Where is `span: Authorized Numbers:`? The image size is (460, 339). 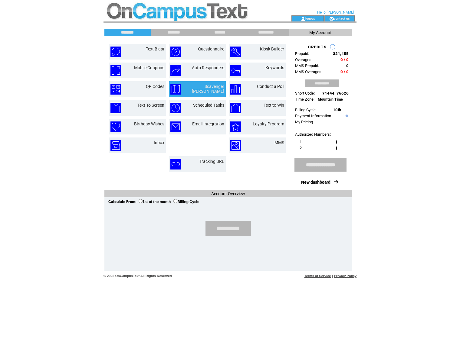
span: Authorized Numbers: is located at coordinates (313, 134).